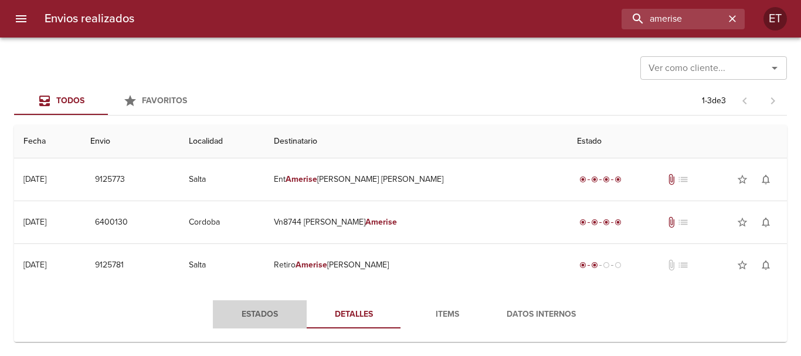 This screenshot has height=356, width=801. I want to click on button: 9125773, so click(110, 179).